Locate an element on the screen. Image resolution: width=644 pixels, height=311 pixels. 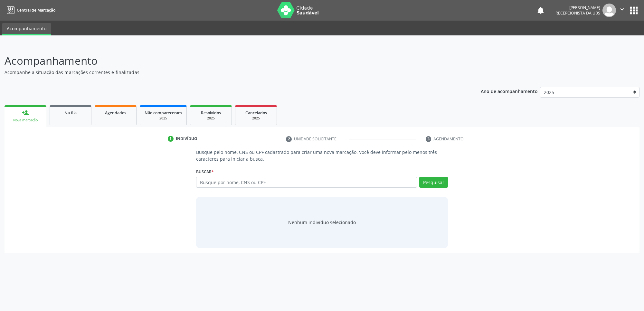
a: Acompanhamento is located at coordinates (26, 29).